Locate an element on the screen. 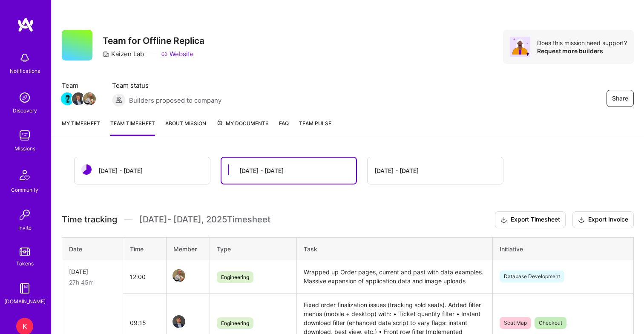  div: Tokens is located at coordinates (25, 263).